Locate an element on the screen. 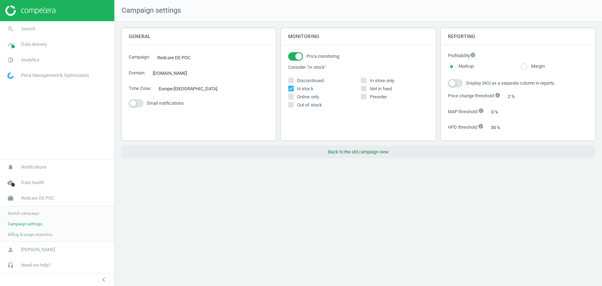 The width and height of the screenshot is (602, 286). span: Need our help? is located at coordinates (36, 265).